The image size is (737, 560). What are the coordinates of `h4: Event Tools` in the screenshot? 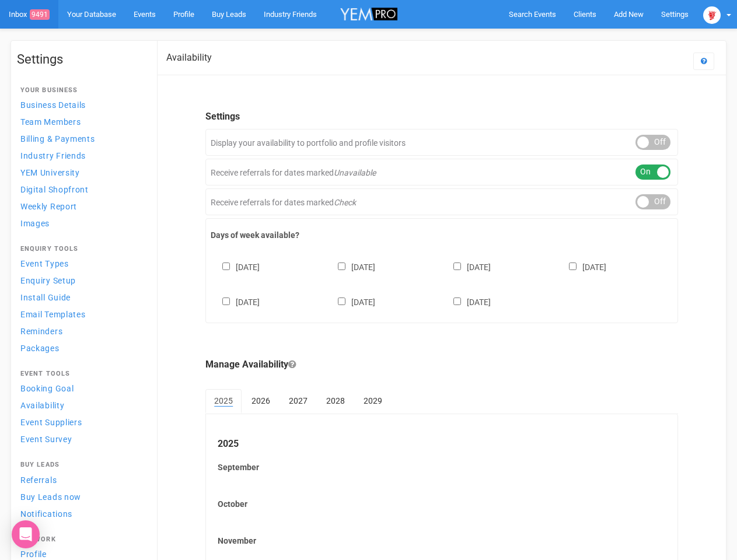 It's located at (81, 374).